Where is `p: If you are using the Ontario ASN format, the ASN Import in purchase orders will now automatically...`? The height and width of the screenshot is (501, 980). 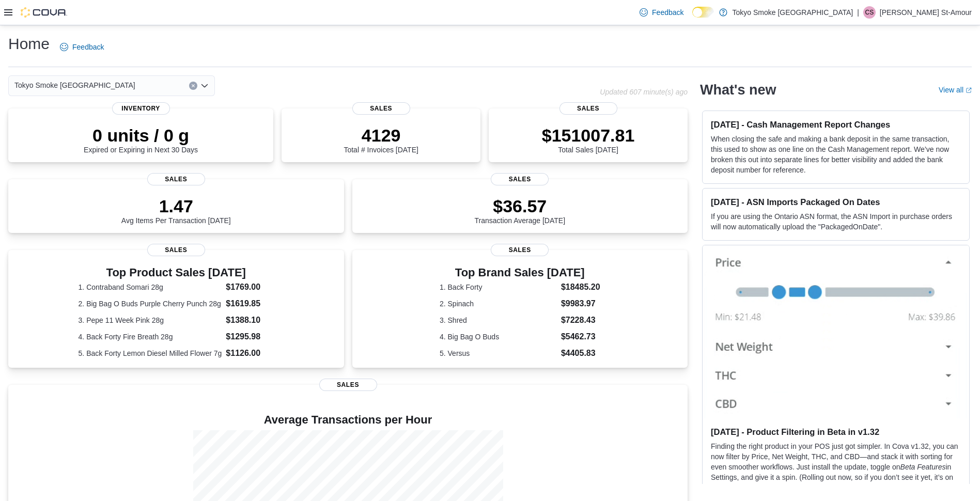 p: If you are using the Ontario ASN format, the ASN Import in purchase orders will now automatically... is located at coordinates (836, 221).